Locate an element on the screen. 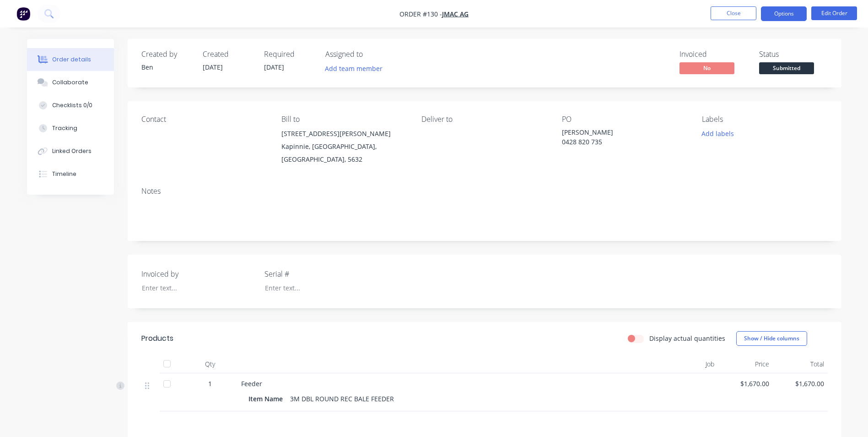  div: Order details is located at coordinates (72, 60).